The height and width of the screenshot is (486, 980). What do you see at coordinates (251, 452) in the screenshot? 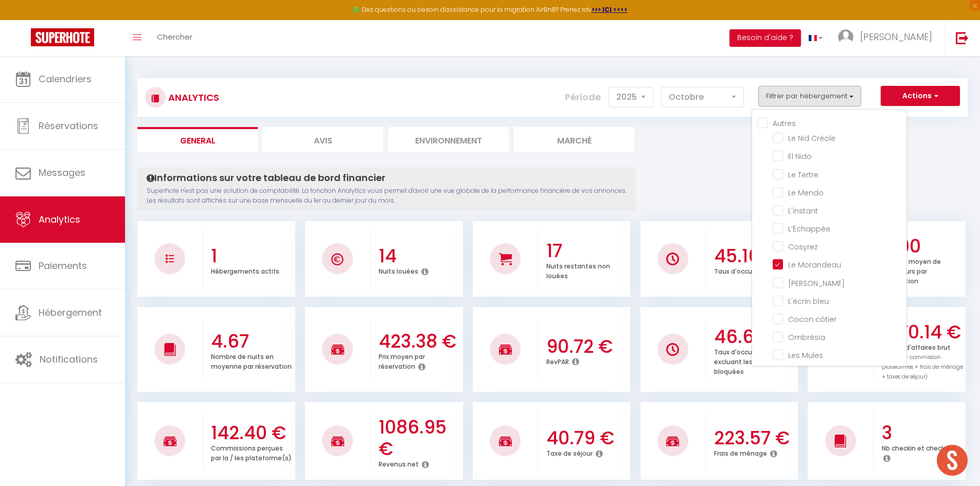
I see `p: Commissions perçues par la / les plateforme(s)` at bounding box center [251, 452].